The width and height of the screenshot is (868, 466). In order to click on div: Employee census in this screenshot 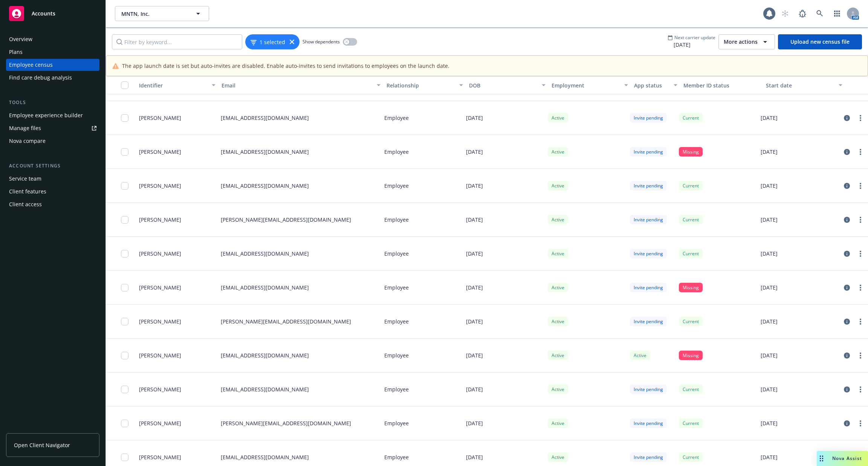, I will do `click(31, 65)`.